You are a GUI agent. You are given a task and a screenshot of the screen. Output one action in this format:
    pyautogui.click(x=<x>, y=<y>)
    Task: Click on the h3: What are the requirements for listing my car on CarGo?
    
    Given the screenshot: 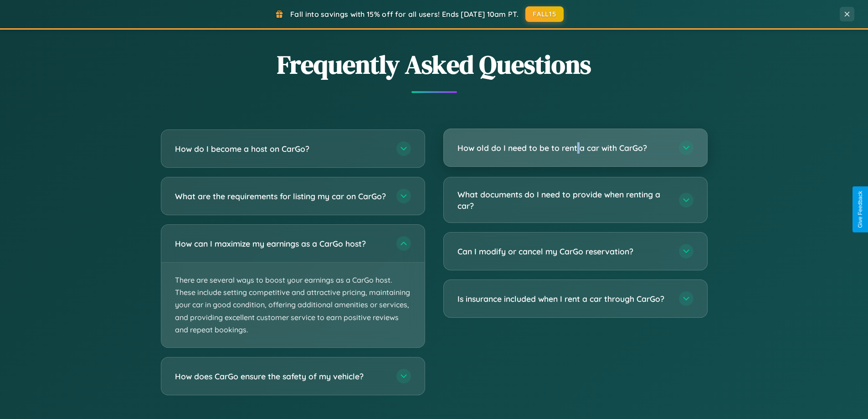 What is the action you would take?
    pyautogui.click(x=281, y=196)
    